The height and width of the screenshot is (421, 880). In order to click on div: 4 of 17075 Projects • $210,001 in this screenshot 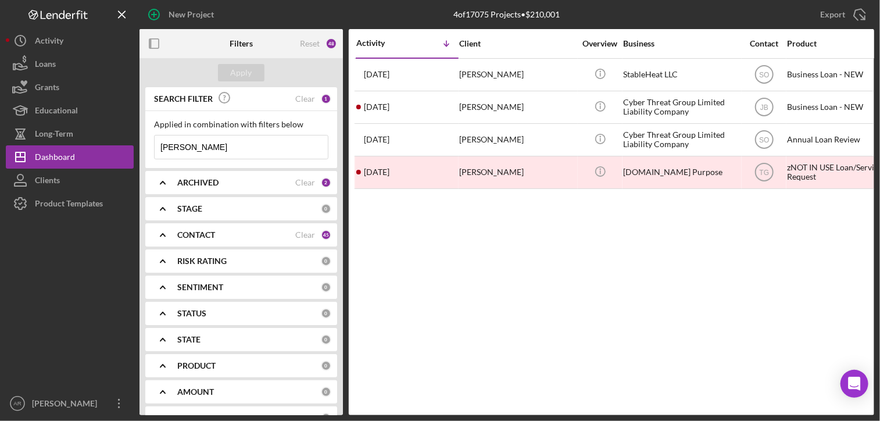, I will do `click(506, 15)`.